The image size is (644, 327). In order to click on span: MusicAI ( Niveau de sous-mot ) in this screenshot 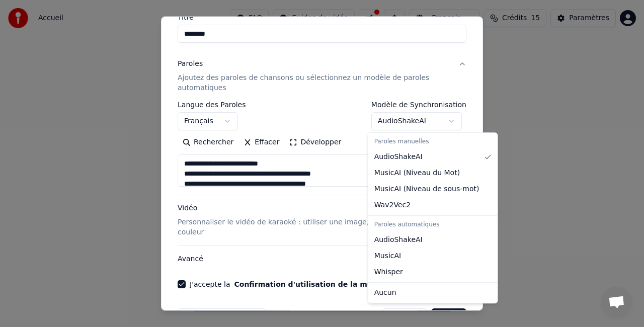, I will do `click(426, 189)`.